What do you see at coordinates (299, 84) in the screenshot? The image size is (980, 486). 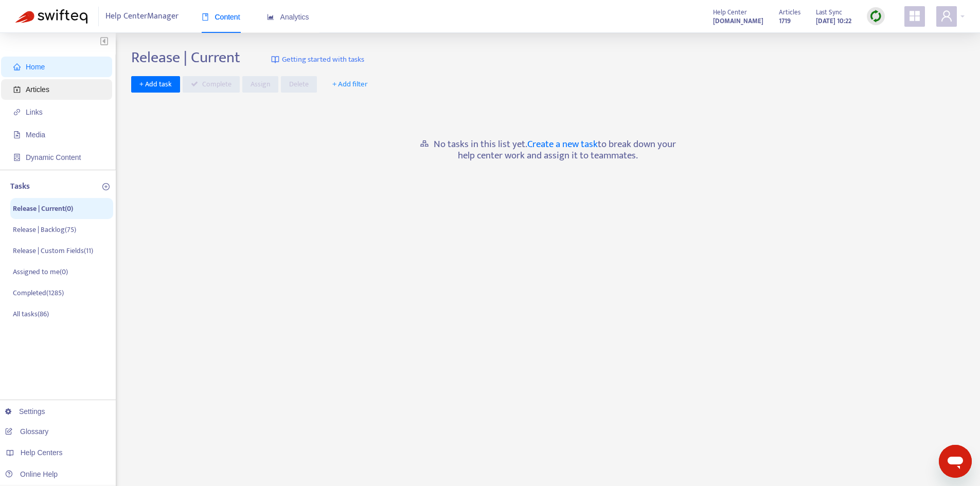 I see `button: Delete` at bounding box center [299, 84].